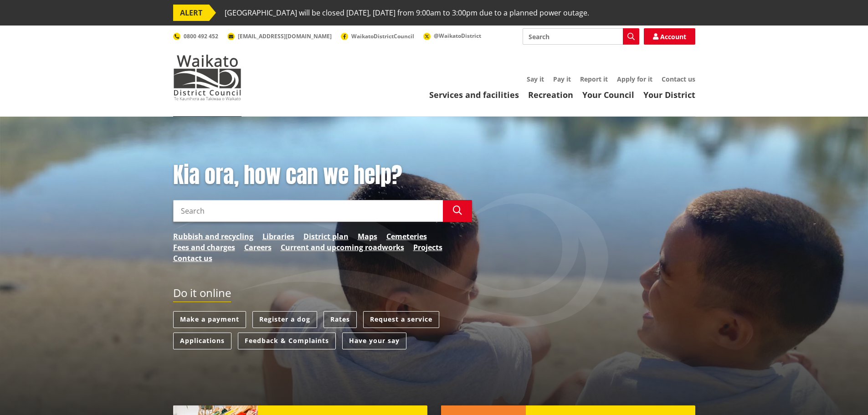 Image resolution: width=868 pixels, height=415 pixels. What do you see at coordinates (669, 95) in the screenshot?
I see `a: Your District` at bounding box center [669, 95].